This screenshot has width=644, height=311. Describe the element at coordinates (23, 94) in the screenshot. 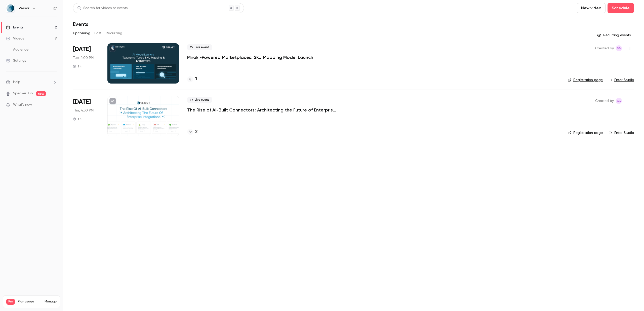

I see `a: SpeakerHub` at that location.